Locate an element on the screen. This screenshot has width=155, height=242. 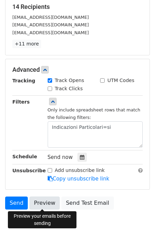
div: Widget chat is located at coordinates (138, 226).